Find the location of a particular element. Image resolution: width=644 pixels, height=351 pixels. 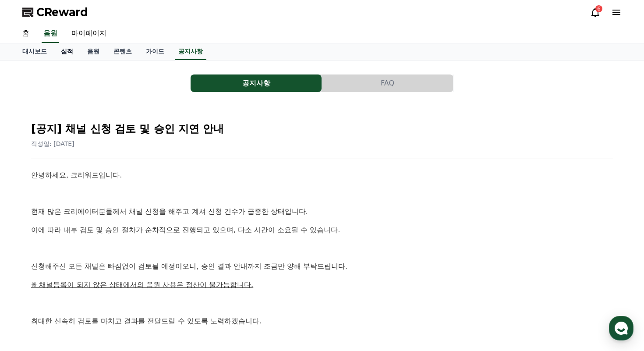

a: 콘텐츠 is located at coordinates (123, 52).